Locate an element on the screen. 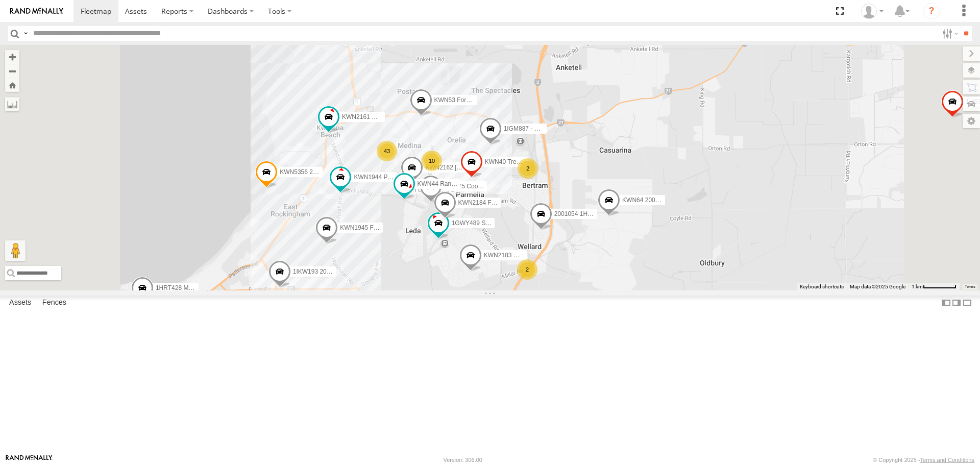 The height and width of the screenshot is (465, 980). span: KWN1945 Flocon is located at coordinates (364, 227).